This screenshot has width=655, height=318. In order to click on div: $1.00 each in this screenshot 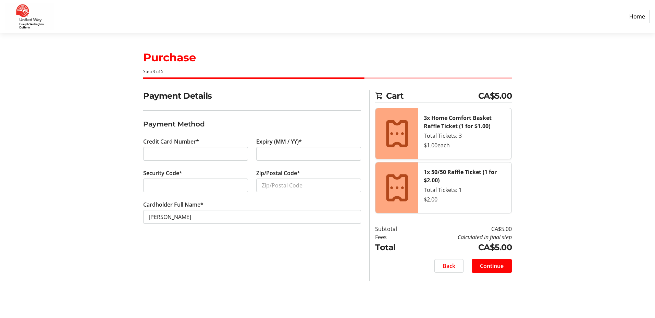, I will do `click(465, 145)`.